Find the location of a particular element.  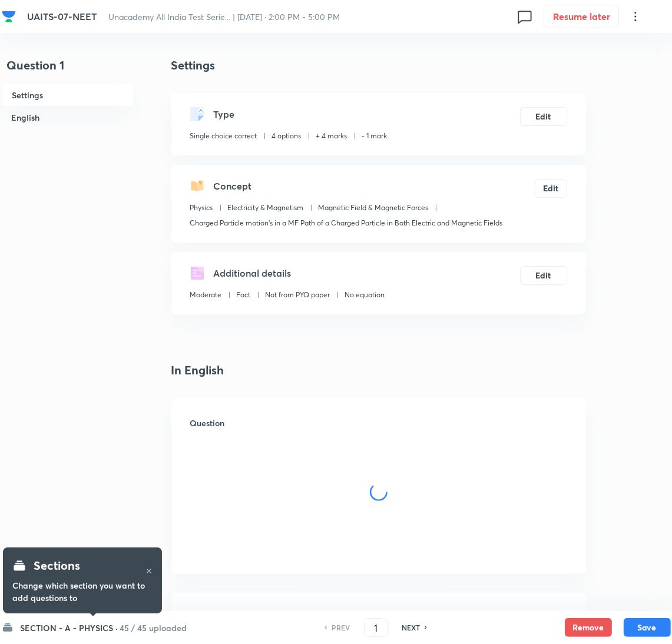

h6: SECTION - A - PHYSICS · is located at coordinates (69, 627).